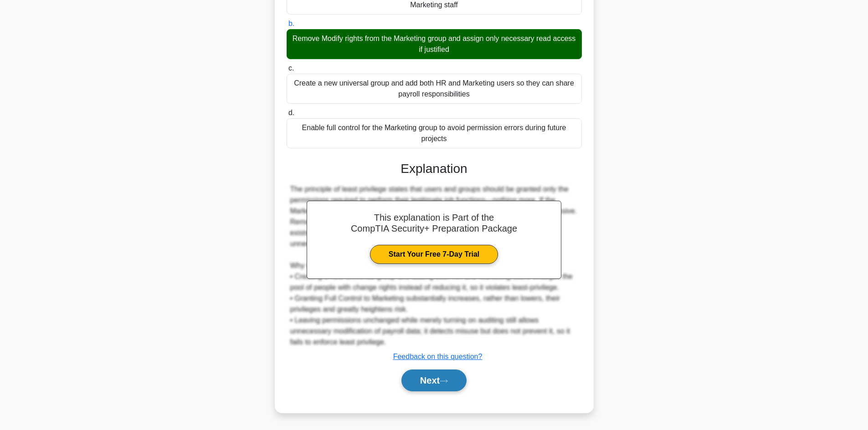  I want to click on div: The principle of least privilege states that users and groups should be granted only the permissi..., so click(434, 266).